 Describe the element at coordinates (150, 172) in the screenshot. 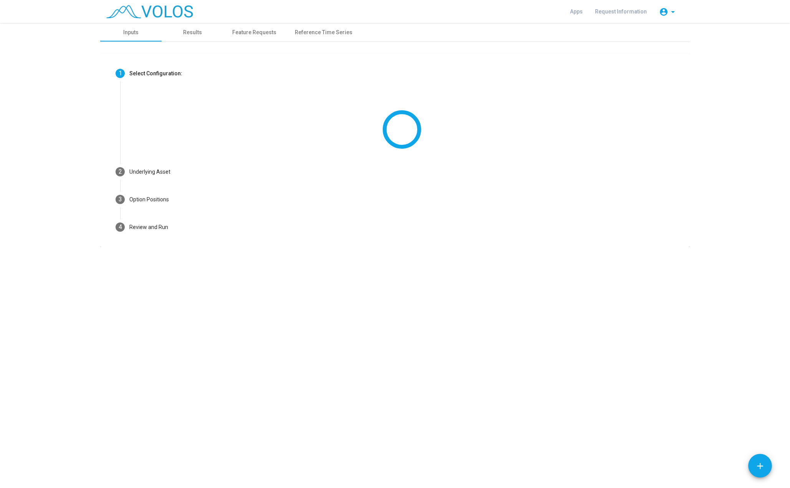

I see `div: Underlying Asset` at that location.